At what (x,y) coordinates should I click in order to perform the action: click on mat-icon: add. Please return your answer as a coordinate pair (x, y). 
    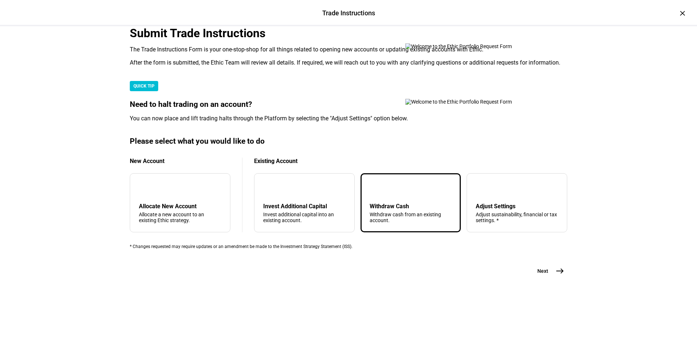
    Looking at the image, I should click on (145, 188).